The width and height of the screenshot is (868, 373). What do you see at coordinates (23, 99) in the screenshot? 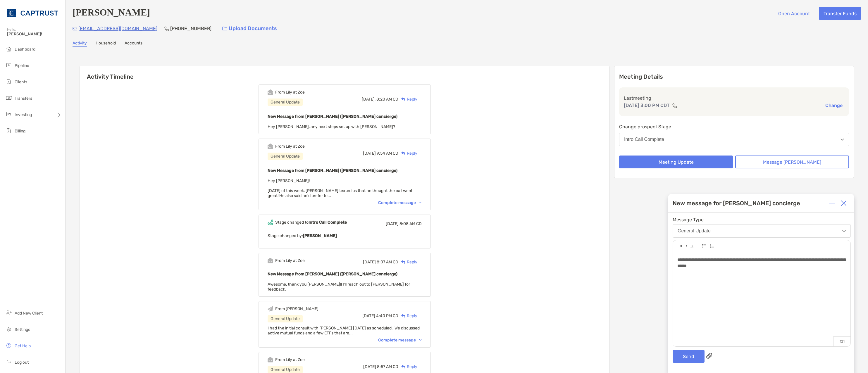
I see `span: Transfers` at bounding box center [23, 99].